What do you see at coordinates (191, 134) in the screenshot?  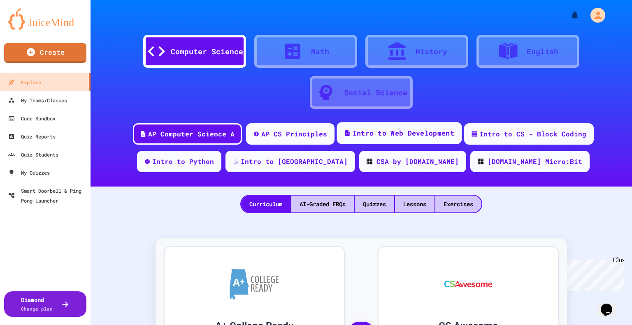 I see `div: AP Computer Science A` at bounding box center [191, 134].